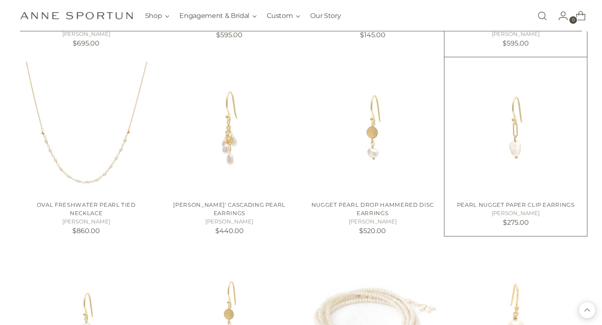 The image size is (602, 325). Describe the element at coordinates (372, 231) in the screenshot. I see `span: $520.00` at that location.